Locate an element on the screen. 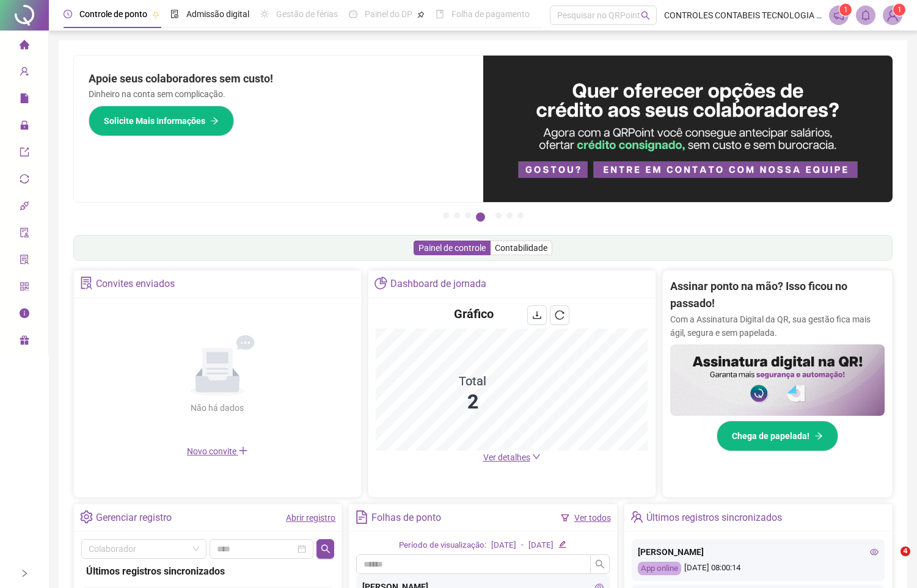 Image resolution: width=917 pixels, height=588 pixels. div: Convites enviados is located at coordinates (135, 284).